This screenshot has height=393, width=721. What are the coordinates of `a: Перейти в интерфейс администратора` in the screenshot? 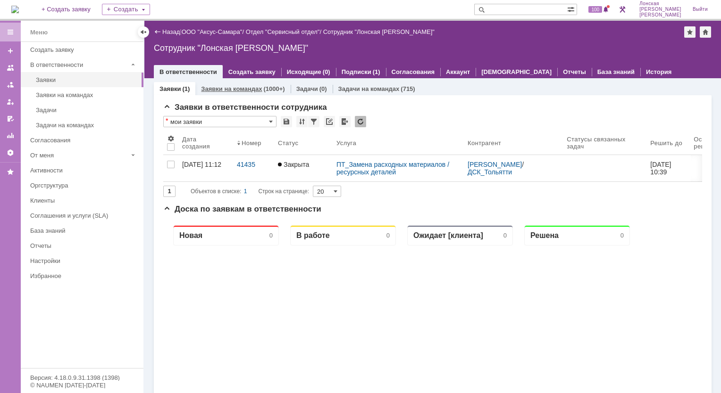 It's located at (622, 9).